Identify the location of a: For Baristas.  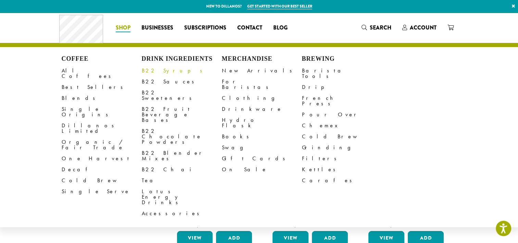
(262, 84).